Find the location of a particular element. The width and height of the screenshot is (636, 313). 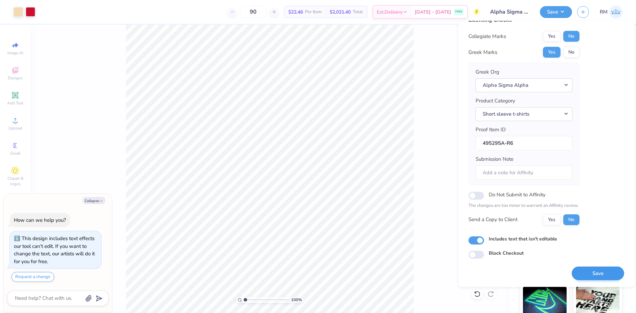

span: Upload is located at coordinates (15, 128).